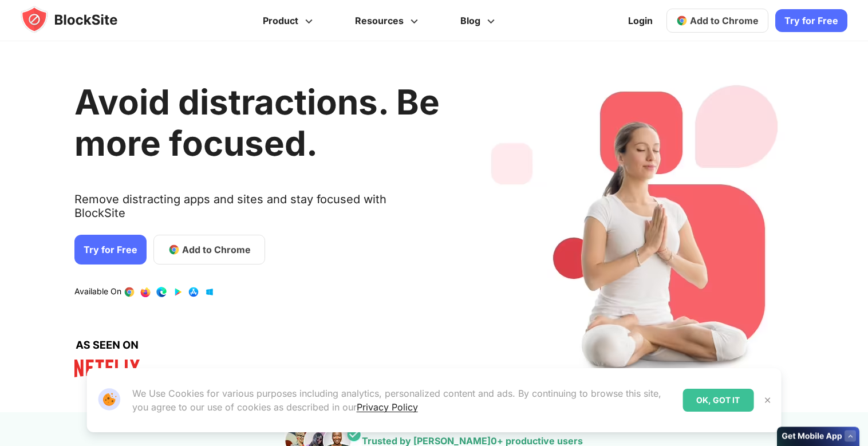 The height and width of the screenshot is (446, 868). Describe the element at coordinates (98, 292) in the screenshot. I see `text: Available On` at that location.